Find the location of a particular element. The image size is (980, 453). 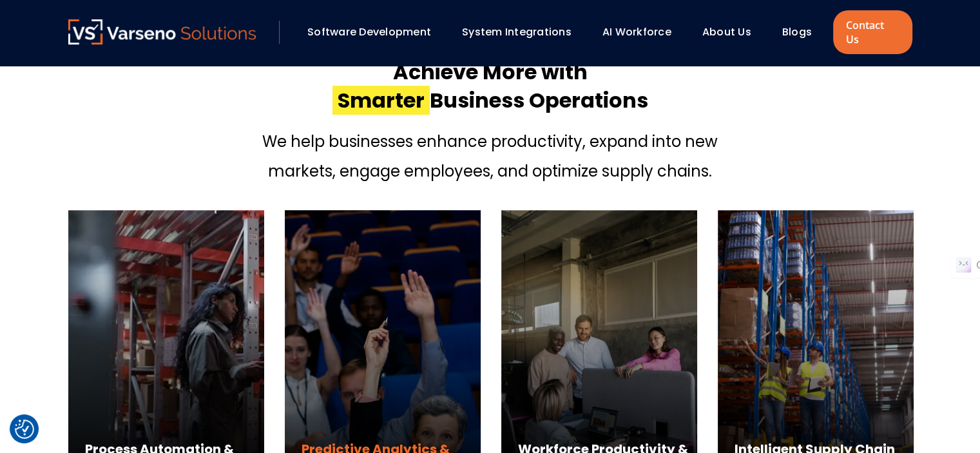

div: Blogs is located at coordinates (803, 32).